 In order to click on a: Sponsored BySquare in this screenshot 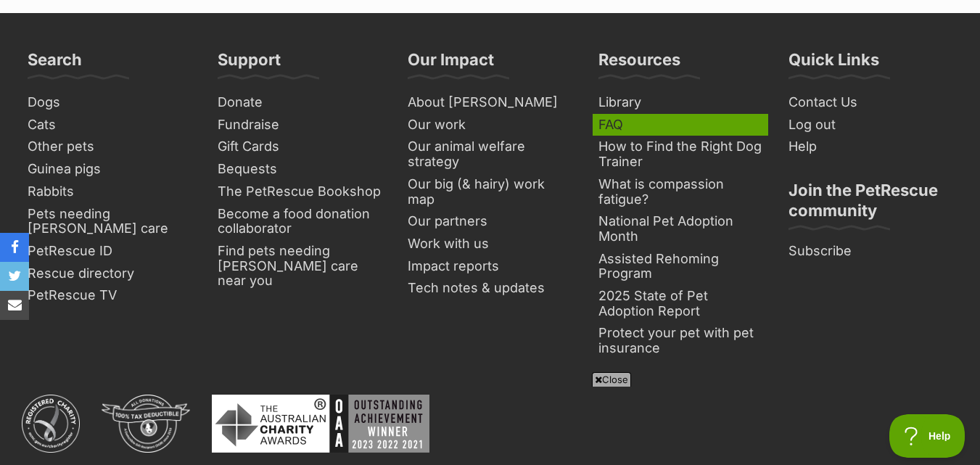, I will do `click(64, 167)`.